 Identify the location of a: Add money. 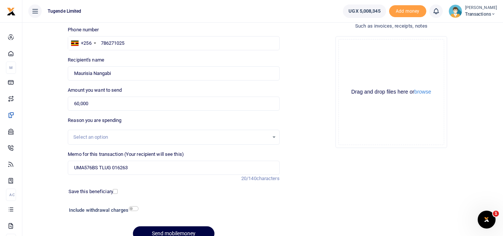
(408, 10).